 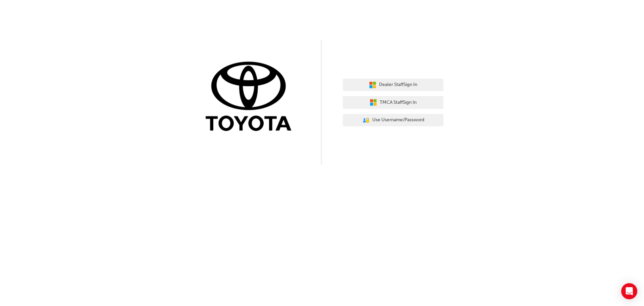 What do you see at coordinates (398, 120) in the screenshot?
I see `span: Use Username/Password` at bounding box center [398, 120].